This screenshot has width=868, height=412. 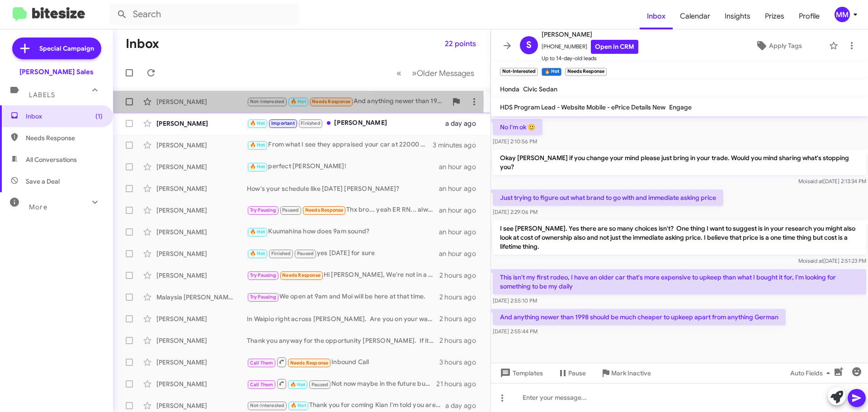 What do you see at coordinates (57, 48) in the screenshot?
I see `a: Special Campaign` at bounding box center [57, 48].